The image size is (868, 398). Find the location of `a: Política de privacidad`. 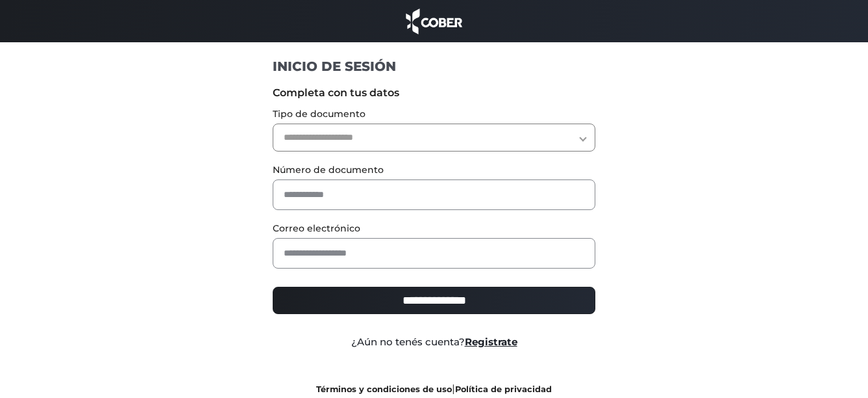

a: Política de privacidad is located at coordinates (503, 388).